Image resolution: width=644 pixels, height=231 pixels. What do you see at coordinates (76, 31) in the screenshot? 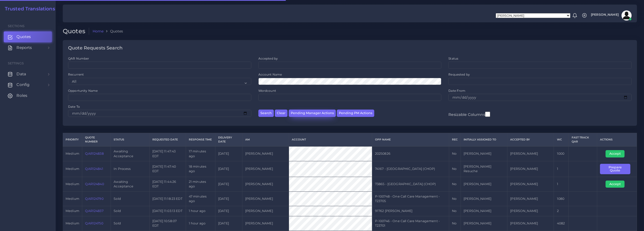
I see `h2: Quotes` at bounding box center [76, 31].